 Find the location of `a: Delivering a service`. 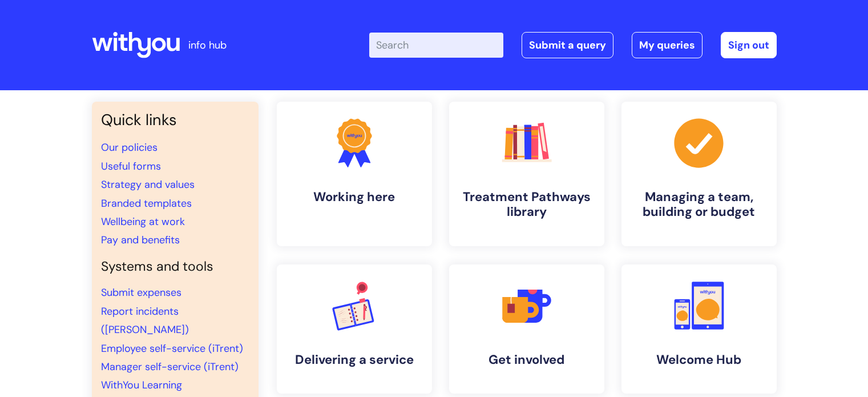

a: Delivering a service is located at coordinates (354, 329).